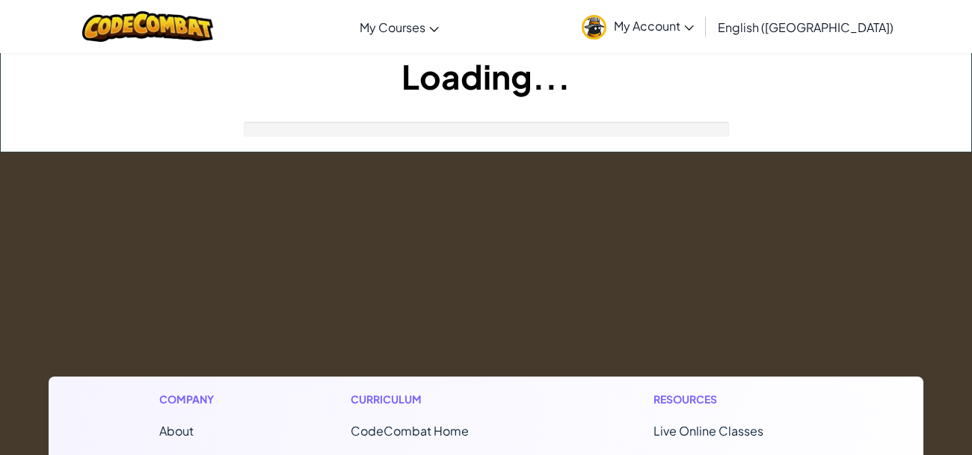 This screenshot has width=972, height=455. I want to click on a: CodeCombat logo, so click(147, 26).